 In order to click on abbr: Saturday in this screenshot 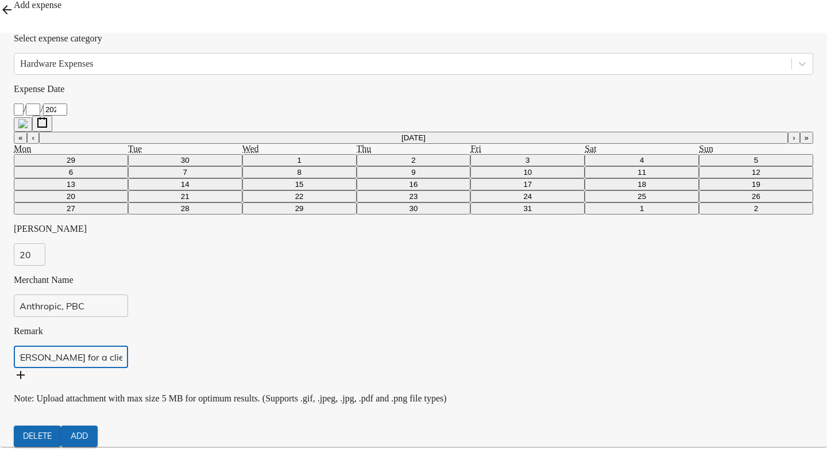, I will do `click(591, 148)`.